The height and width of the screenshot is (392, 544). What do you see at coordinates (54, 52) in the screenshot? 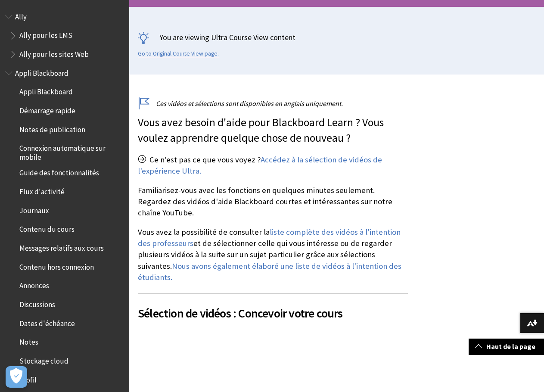
I see `span: Ally pour les sites Web` at bounding box center [54, 52].